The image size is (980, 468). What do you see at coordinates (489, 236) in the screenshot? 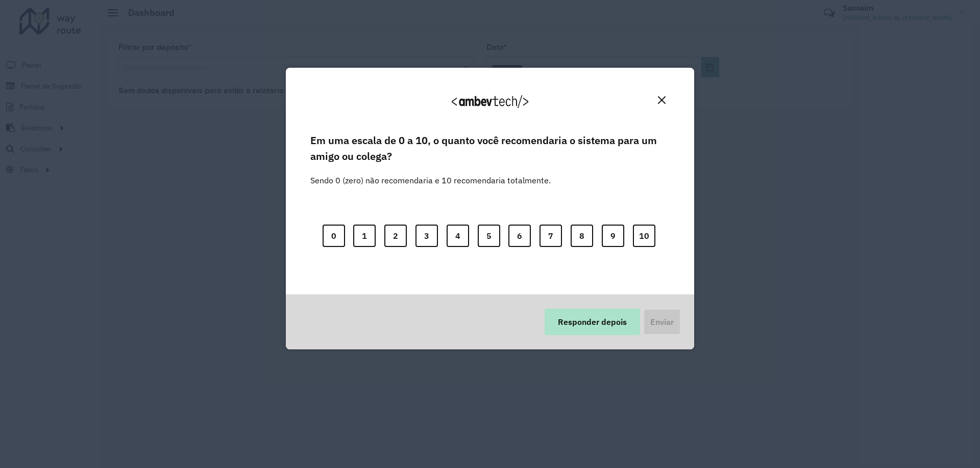
I see `button: 5` at bounding box center [489, 236].